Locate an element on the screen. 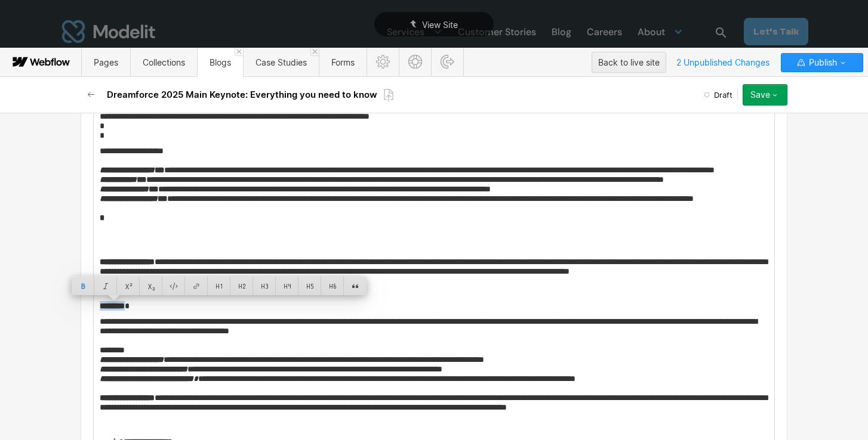 The width and height of the screenshot is (868, 440). h2: Dreamforce 2025 Main Keynote: Everything you need to know is located at coordinates (242, 95).